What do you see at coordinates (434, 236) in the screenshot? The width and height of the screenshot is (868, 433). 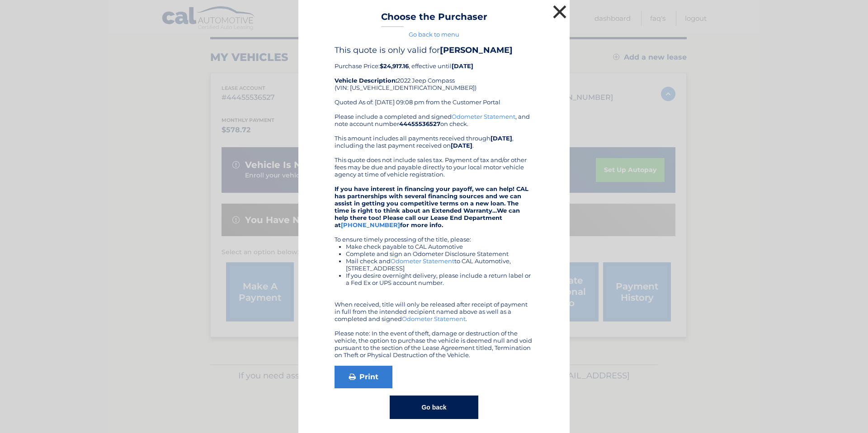 I see `div: Please include a completed and signed , and note account number on check. This amount includes al...` at bounding box center [434, 236].